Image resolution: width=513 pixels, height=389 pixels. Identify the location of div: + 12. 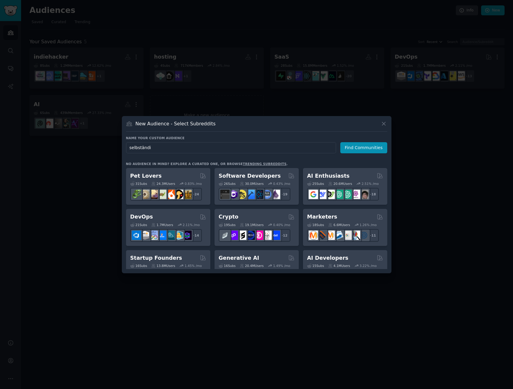
(284, 236).